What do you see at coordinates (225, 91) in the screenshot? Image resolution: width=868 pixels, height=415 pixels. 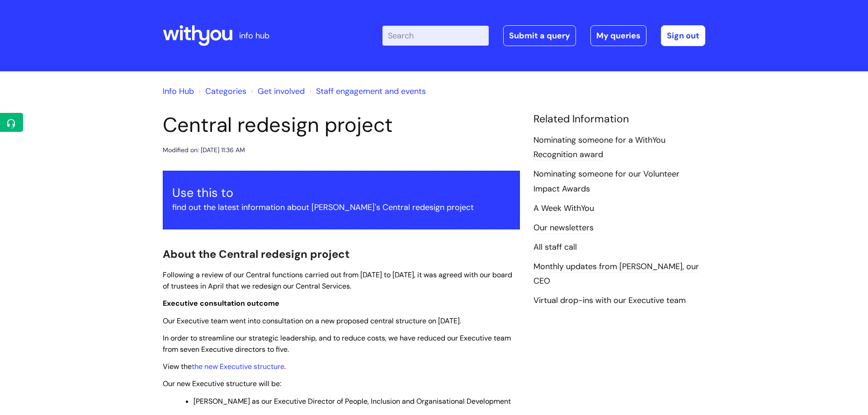 I see `a: Categories` at bounding box center [225, 91].